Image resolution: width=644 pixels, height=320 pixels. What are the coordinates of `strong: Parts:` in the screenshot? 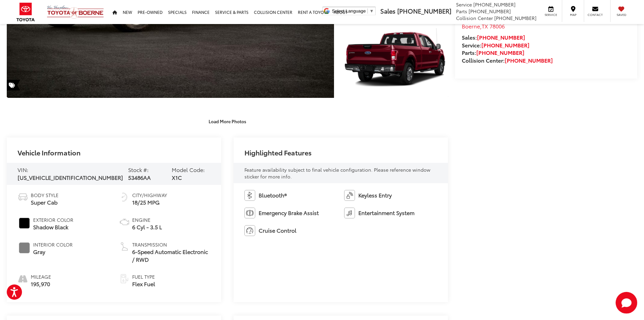 It's located at (493, 52).